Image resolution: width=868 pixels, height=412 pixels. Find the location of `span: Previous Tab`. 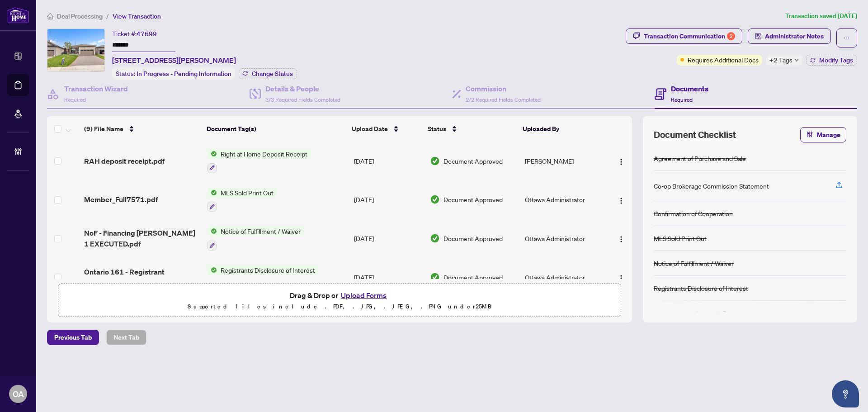

span: Previous Tab is located at coordinates (73, 337).